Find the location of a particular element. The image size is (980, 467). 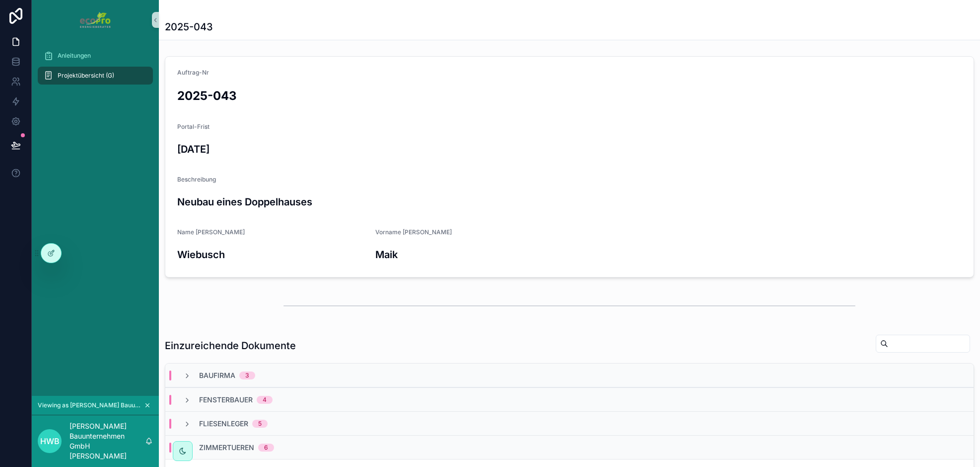

div: 6 is located at coordinates (266, 447).